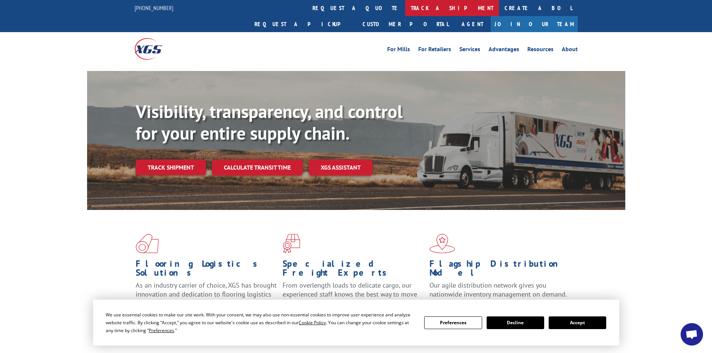  Describe the element at coordinates (291, 244) in the screenshot. I see `img: xgs-icon-focused-on-flooring-red` at that location.